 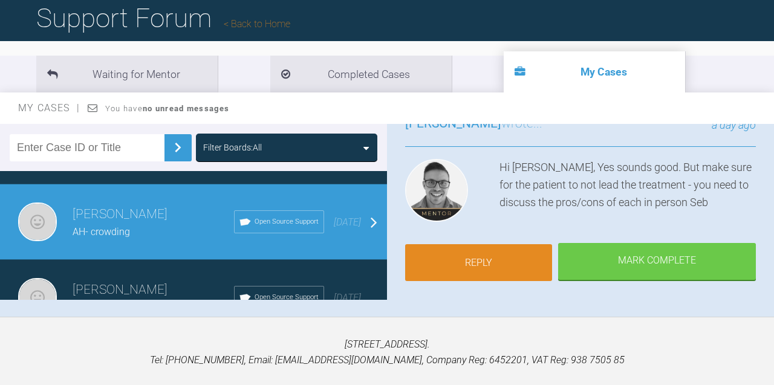 I want to click on img: Sebastian Wilkins, so click(x=436, y=190).